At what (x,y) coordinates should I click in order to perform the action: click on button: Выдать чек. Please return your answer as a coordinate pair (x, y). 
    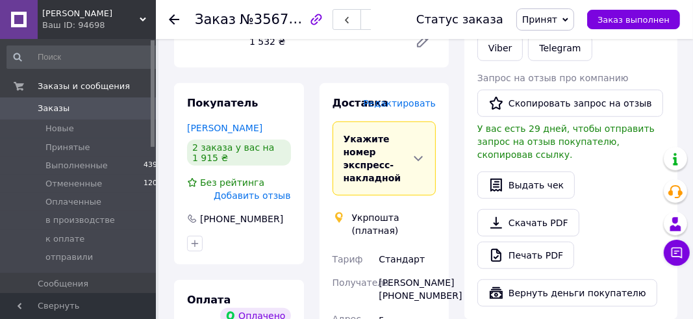
    Looking at the image, I should click on (526, 185).